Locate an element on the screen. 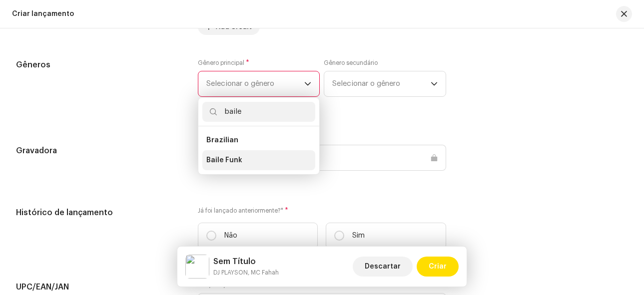 Image resolution: width=644 pixels, height=295 pixels. h5: UPC/EAN/JAN is located at coordinates (99, 288).